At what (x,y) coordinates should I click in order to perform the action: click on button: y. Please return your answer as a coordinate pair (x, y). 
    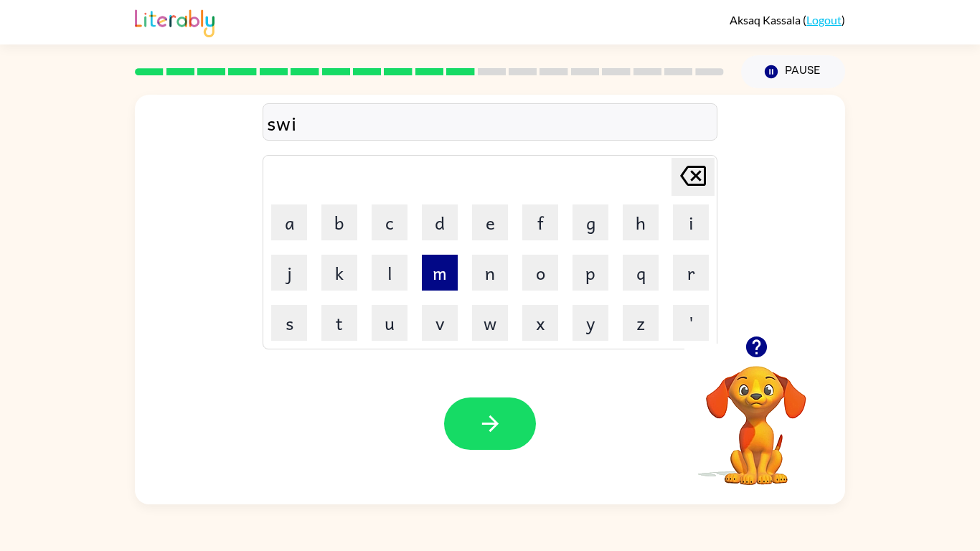
    Looking at the image, I should click on (591, 322).